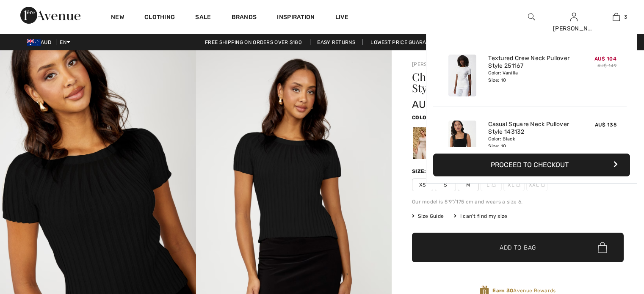  I want to click on img: 1ère Avenue, so click(51, 15).